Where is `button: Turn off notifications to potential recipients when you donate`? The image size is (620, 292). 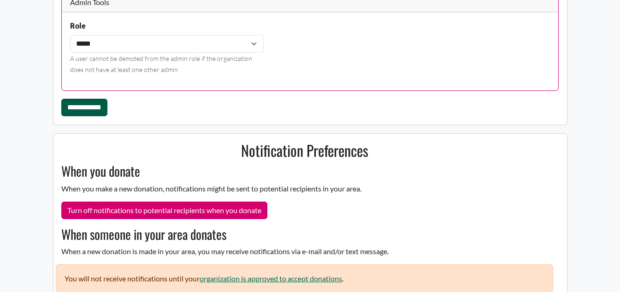
button: Turn off notifications to potential recipients when you donate is located at coordinates (164, 210).